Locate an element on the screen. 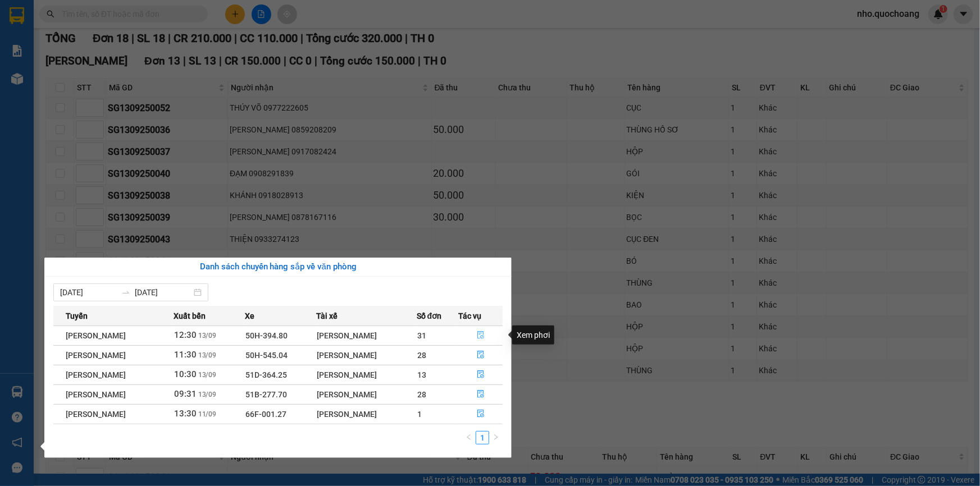 The height and width of the screenshot is (486, 980). span: Số đơn is located at coordinates (429, 316).